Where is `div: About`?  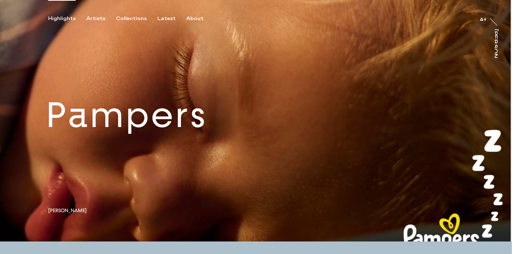
div: About is located at coordinates (195, 19).